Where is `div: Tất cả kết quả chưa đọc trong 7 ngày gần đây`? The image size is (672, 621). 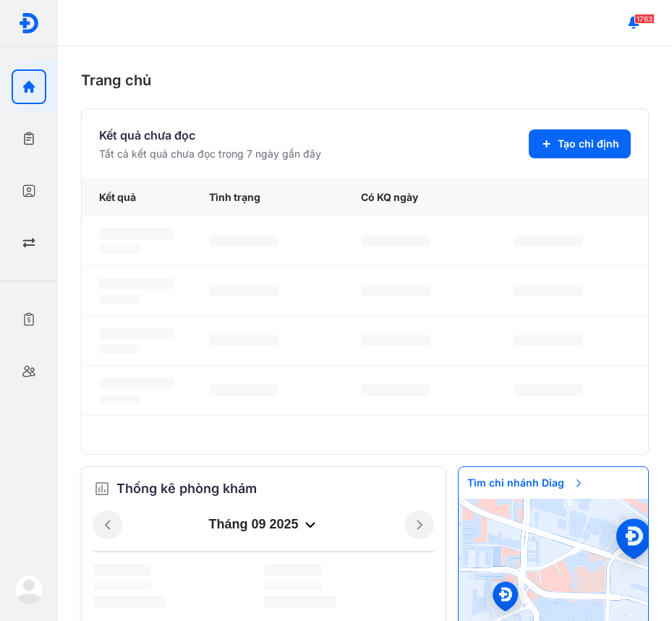
div: Tất cả kết quả chưa đọc trong 7 ngày gần đây is located at coordinates (210, 154).